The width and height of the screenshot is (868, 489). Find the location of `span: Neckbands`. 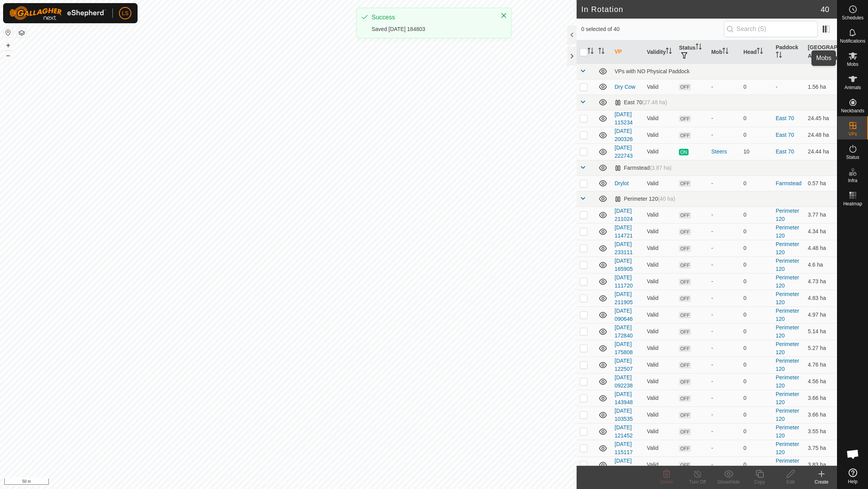

span: Neckbands is located at coordinates (853, 111).